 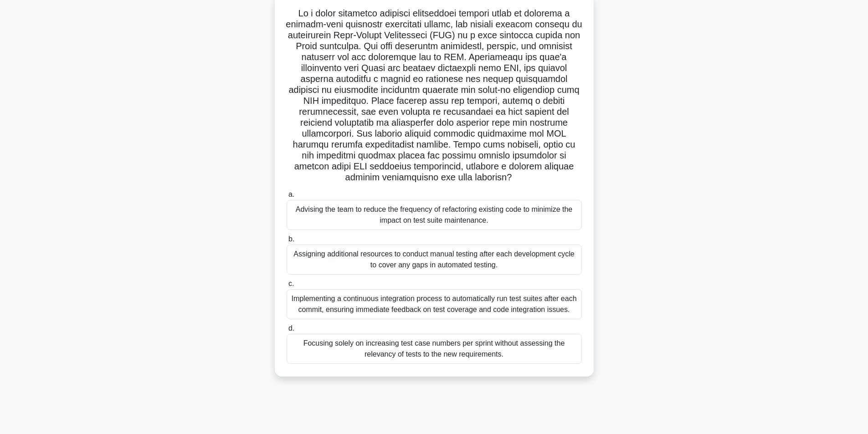 I want to click on span: a., so click(x=291, y=194).